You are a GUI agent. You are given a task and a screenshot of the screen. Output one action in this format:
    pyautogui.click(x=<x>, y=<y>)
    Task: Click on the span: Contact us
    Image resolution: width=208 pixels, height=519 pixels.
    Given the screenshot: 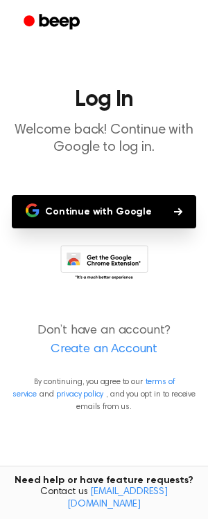 What is the action you would take?
    pyautogui.click(x=104, y=499)
    